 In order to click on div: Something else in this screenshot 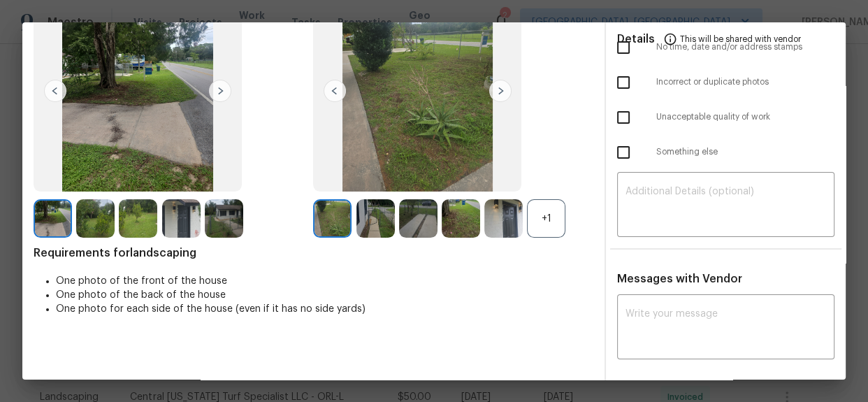, I will do `click(726, 152)`.